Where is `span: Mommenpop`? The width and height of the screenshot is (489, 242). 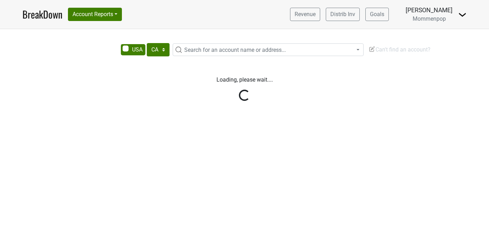 span: Mommenpop is located at coordinates (429, 19).